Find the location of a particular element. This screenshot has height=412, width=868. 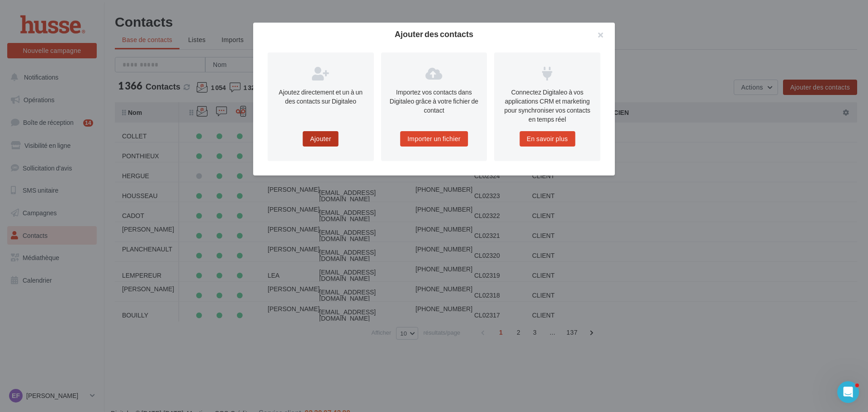

p: Ajoutez directement et un à un des contacts sur Digitaleo is located at coordinates (321, 97).